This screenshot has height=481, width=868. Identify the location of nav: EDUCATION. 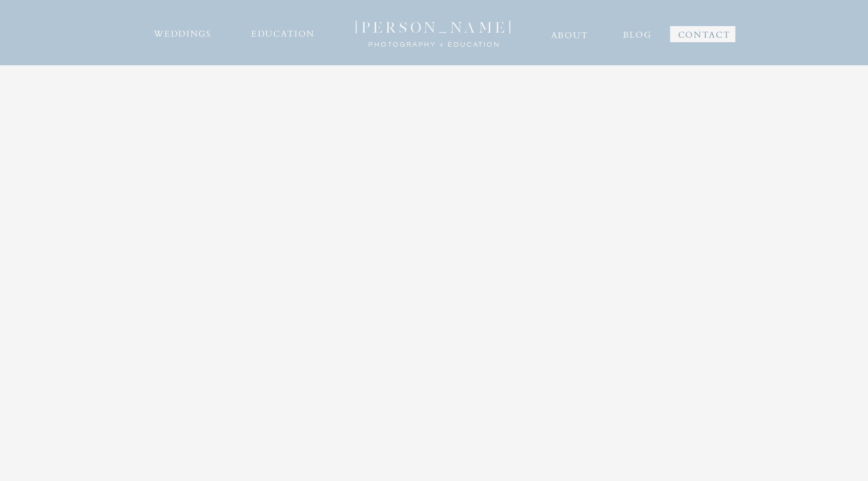
(283, 33).